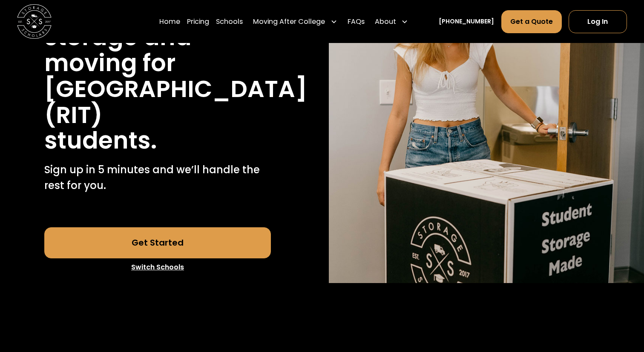 Image resolution: width=644 pixels, height=352 pixels. Describe the element at coordinates (170, 21) in the screenshot. I see `a: Home` at that location.